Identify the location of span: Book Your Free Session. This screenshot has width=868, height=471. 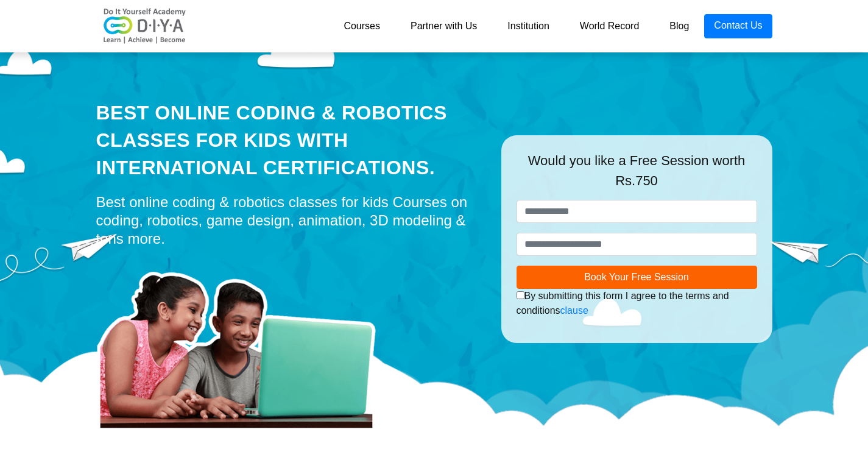
(637, 277).